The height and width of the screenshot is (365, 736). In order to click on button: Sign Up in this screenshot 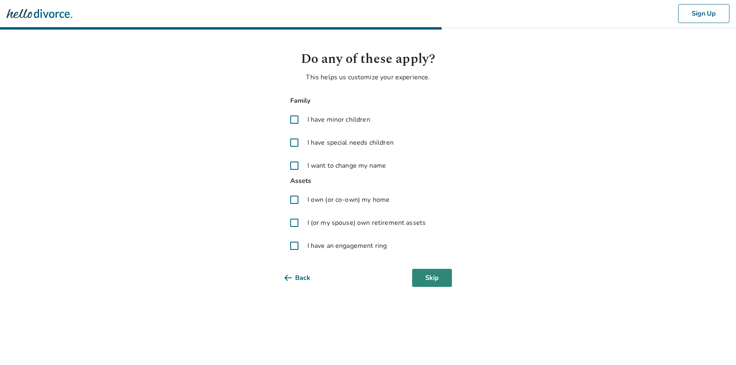, I will do `click(704, 14)`.